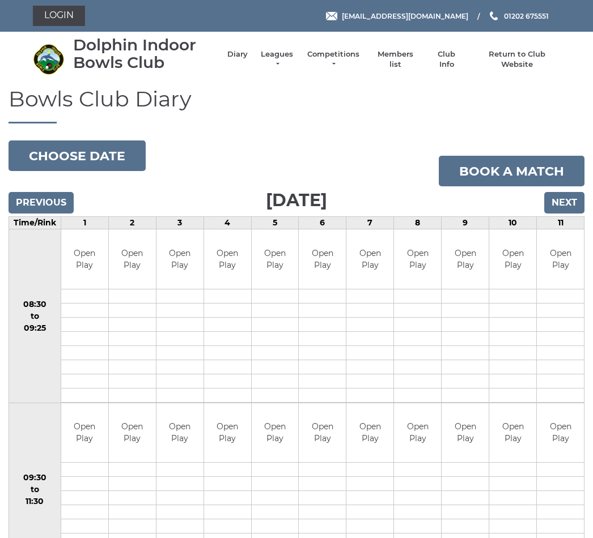 The width and height of the screenshot is (593, 538). I want to click on td: 6, so click(322, 223).